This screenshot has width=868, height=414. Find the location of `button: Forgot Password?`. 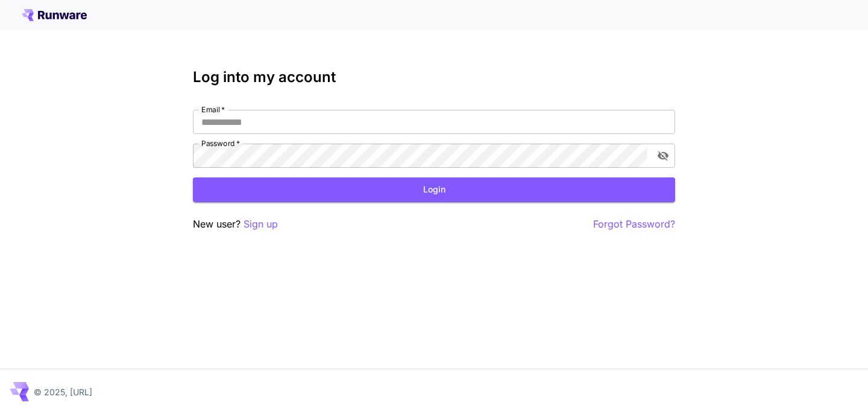

button: Forgot Password? is located at coordinates (634, 224).